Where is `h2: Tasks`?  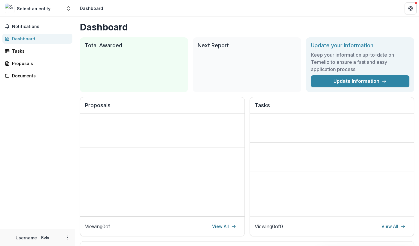 h2: Tasks is located at coordinates (332, 108).